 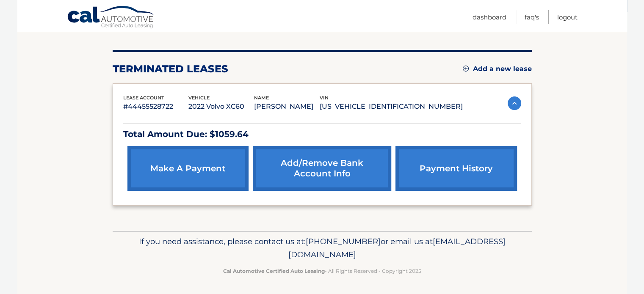 I want to click on p: Total Amount Due: $1059.64, so click(x=322, y=134).